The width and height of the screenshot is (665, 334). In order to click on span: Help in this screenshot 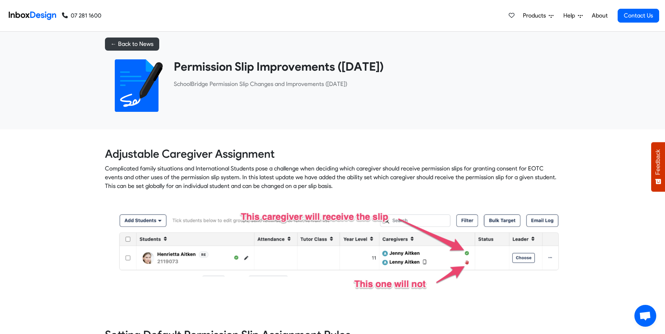, I will do `click(571, 16)`.